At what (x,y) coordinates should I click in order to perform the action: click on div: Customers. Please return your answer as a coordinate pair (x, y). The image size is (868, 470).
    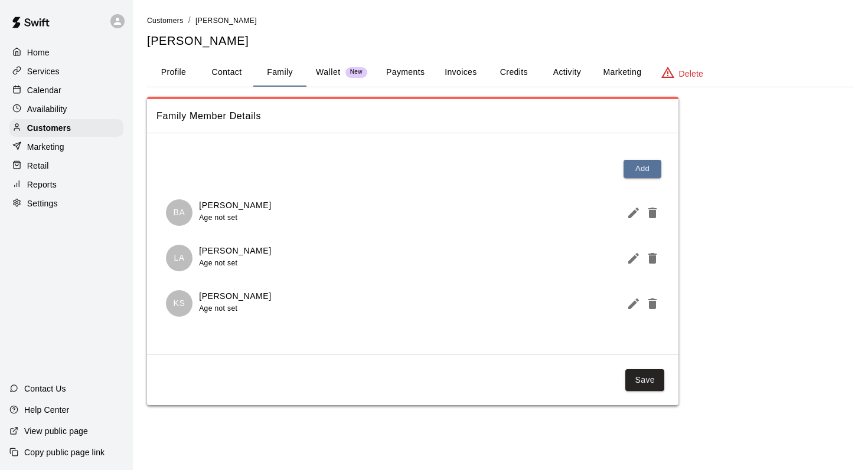
    Looking at the image, I should click on (66, 128).